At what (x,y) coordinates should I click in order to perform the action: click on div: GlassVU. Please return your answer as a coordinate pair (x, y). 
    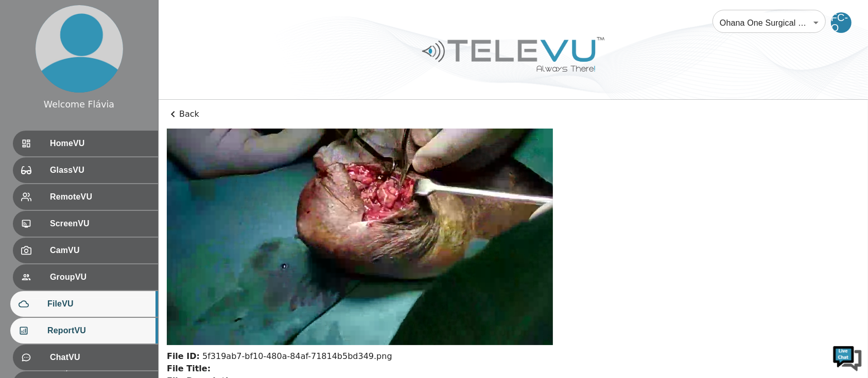
    Looking at the image, I should click on (85, 171).